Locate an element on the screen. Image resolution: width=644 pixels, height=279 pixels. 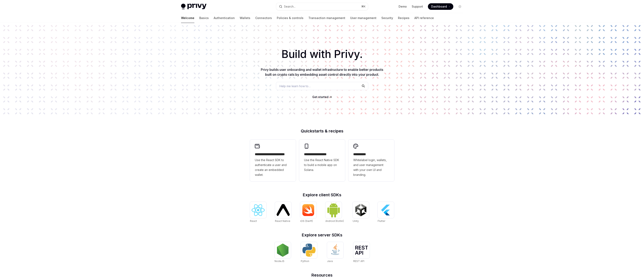
a: REST APIREST API is located at coordinates (361, 253).